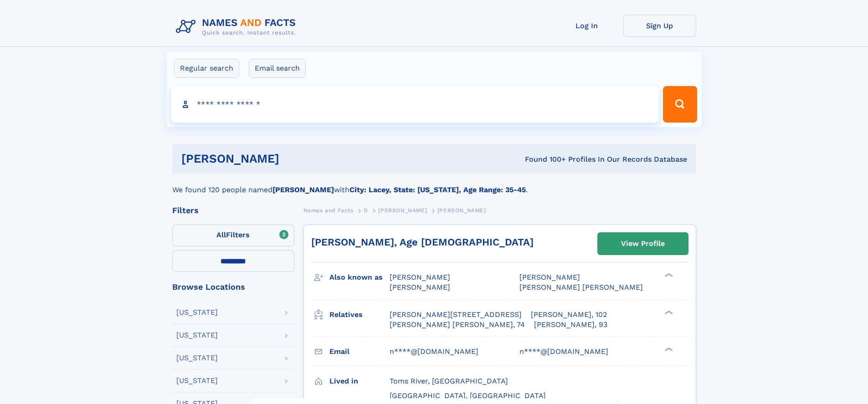 This screenshot has height=404, width=868. I want to click on h3: Email, so click(360, 352).